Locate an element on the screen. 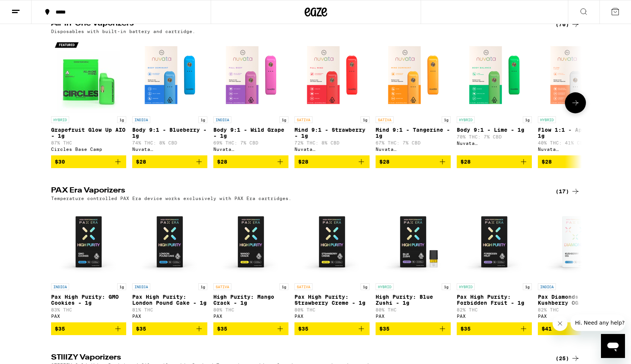  p: 72% THC: 8% CBD is located at coordinates (332, 143).